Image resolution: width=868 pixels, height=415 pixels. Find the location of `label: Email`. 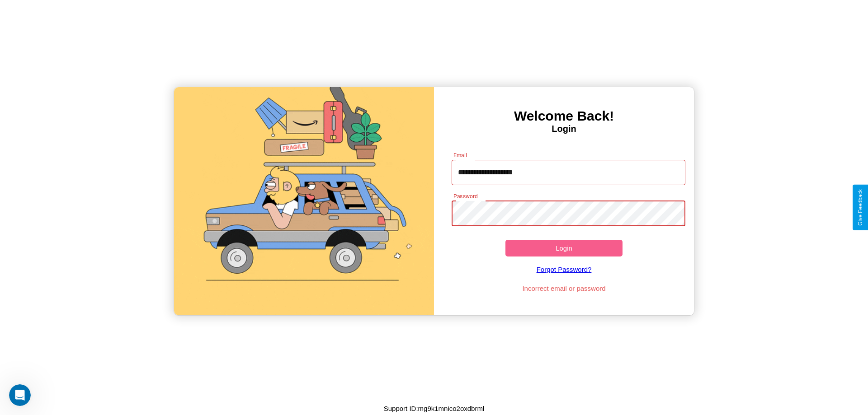

label: Email is located at coordinates (460, 155).